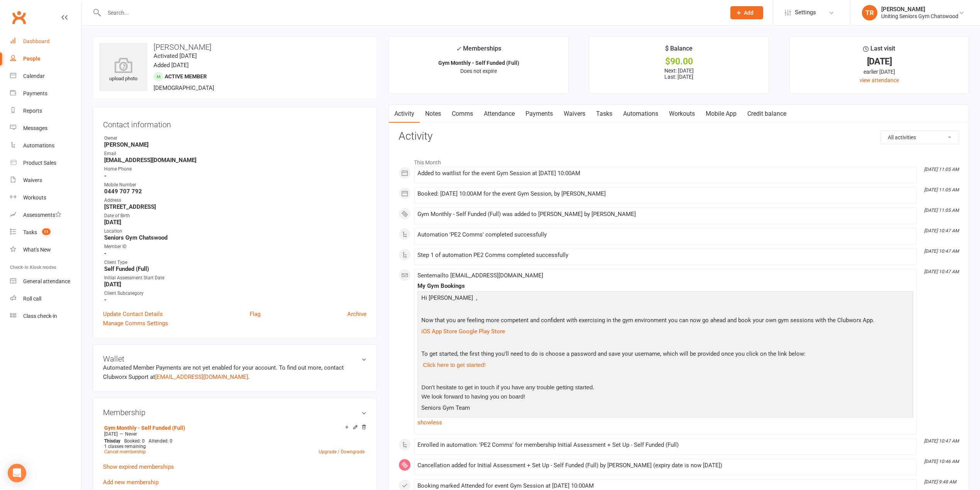  What do you see at coordinates (46, 250) in the screenshot?
I see `a: What's New` at bounding box center [46, 250].